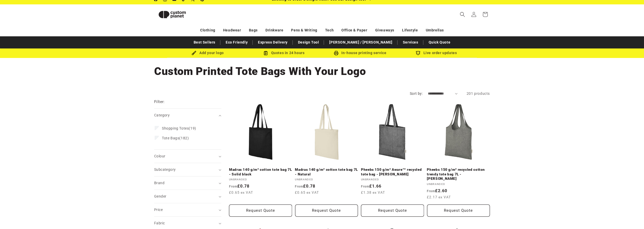 This screenshot has width=644, height=229. I want to click on span: Price, so click(158, 210).